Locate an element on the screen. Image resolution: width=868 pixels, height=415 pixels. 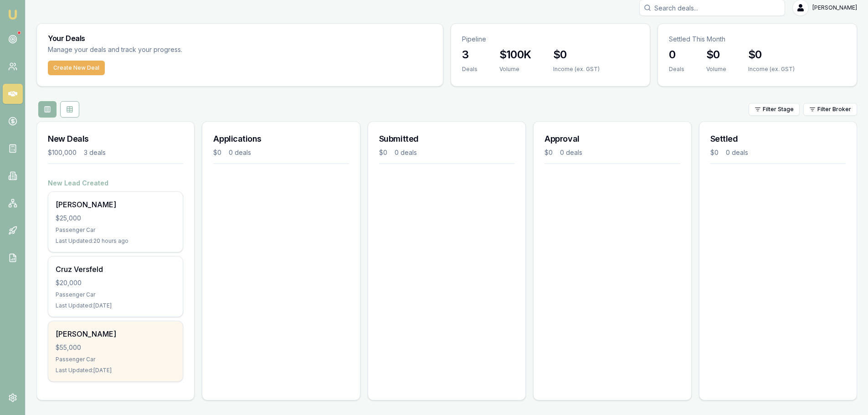
div: $100,000 is located at coordinates (62, 153).